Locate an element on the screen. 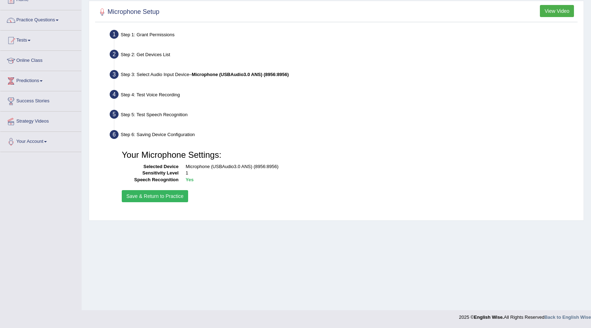 This screenshot has height=328, width=591. div: Step 6: Saving Device Configuration is located at coordinates (343, 136).